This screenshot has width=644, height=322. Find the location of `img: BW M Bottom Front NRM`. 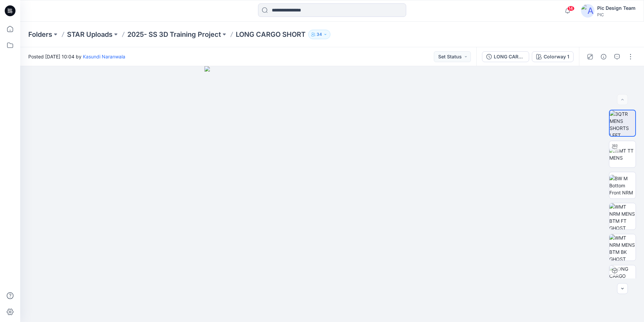

img: BW M Bottom Front NRM is located at coordinates (622, 185).